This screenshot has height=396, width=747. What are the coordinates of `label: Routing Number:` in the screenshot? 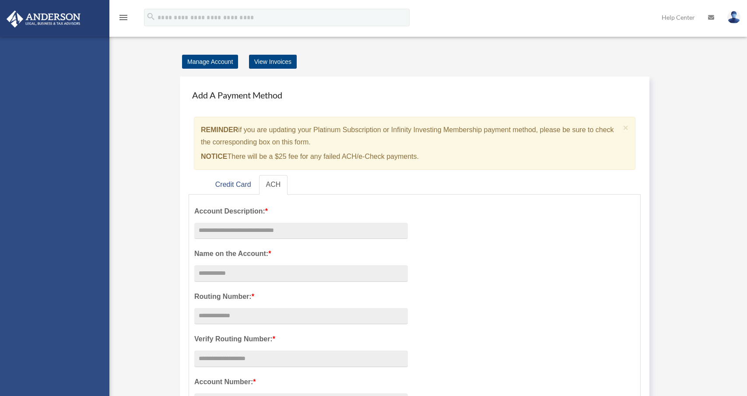 It's located at (301, 297).